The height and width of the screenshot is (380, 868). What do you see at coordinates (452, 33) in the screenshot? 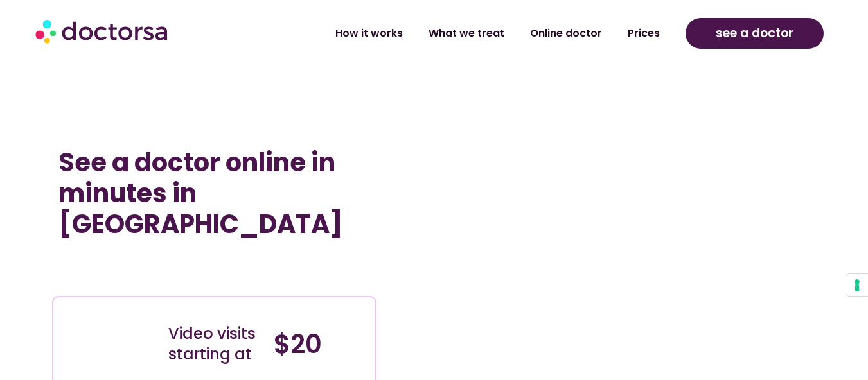
I see `nav: Menu` at bounding box center [452, 33].